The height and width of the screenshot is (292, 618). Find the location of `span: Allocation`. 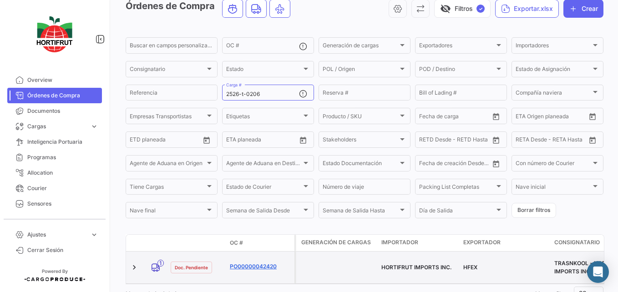

span: Allocation is located at coordinates (63, 173).